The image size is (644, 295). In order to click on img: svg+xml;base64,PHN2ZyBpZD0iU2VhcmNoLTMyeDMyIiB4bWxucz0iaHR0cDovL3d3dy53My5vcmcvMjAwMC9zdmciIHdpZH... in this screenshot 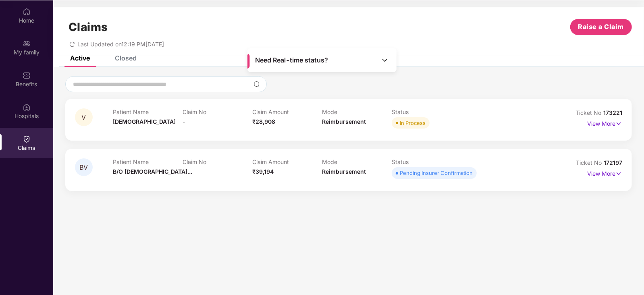, I will do `click(257, 84)`.